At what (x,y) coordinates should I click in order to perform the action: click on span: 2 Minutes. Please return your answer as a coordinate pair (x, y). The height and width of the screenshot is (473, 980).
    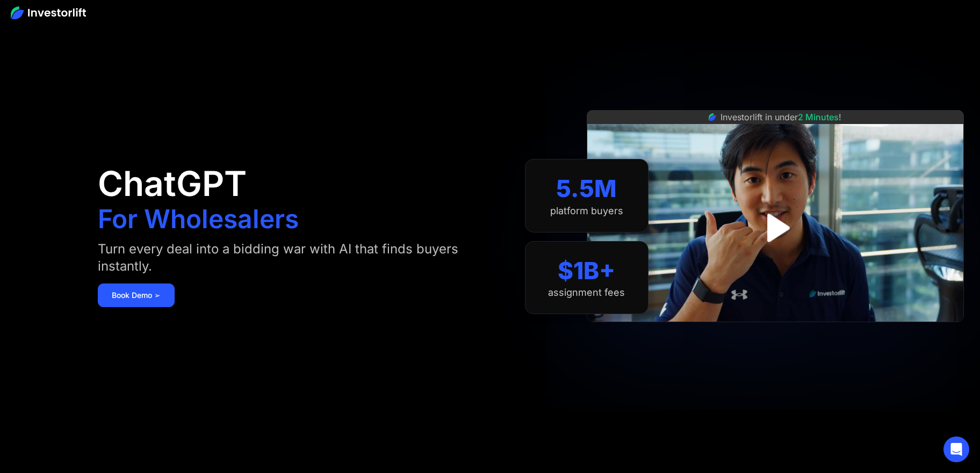
    Looking at the image, I should click on (818, 117).